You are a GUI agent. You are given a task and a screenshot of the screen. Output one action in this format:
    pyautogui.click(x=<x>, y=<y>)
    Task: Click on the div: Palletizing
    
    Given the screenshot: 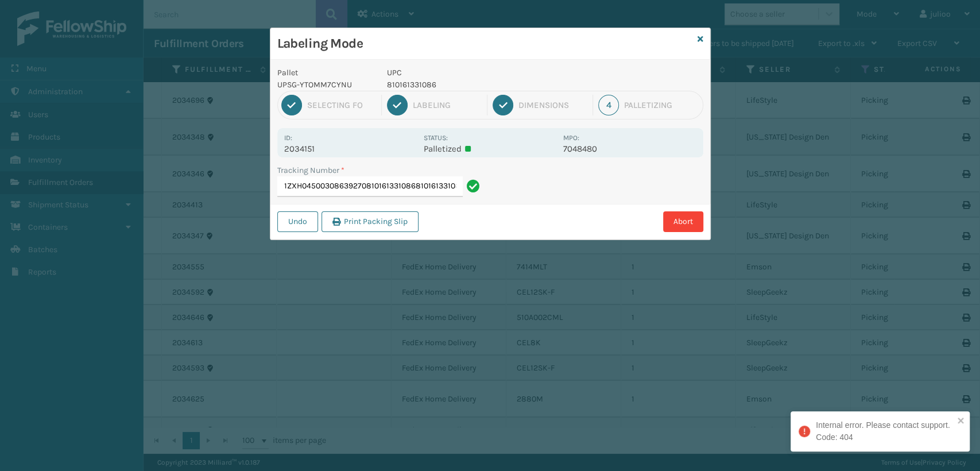 What is the action you would take?
    pyautogui.click(x=662, y=105)
    